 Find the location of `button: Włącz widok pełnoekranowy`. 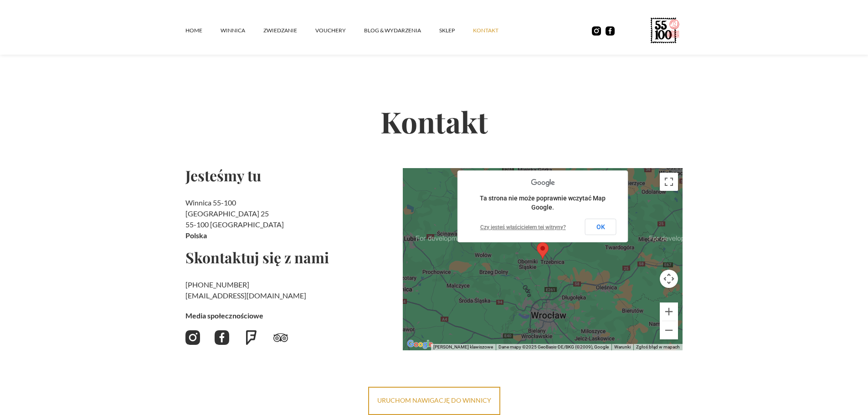

button: Włącz widok pełnoekranowy is located at coordinates (669, 181).